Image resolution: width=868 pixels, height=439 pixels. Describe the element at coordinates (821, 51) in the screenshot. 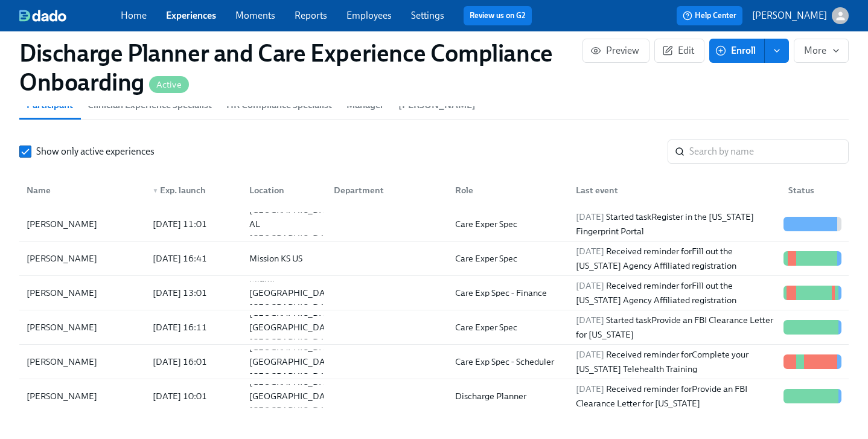

I see `span: More` at that location.